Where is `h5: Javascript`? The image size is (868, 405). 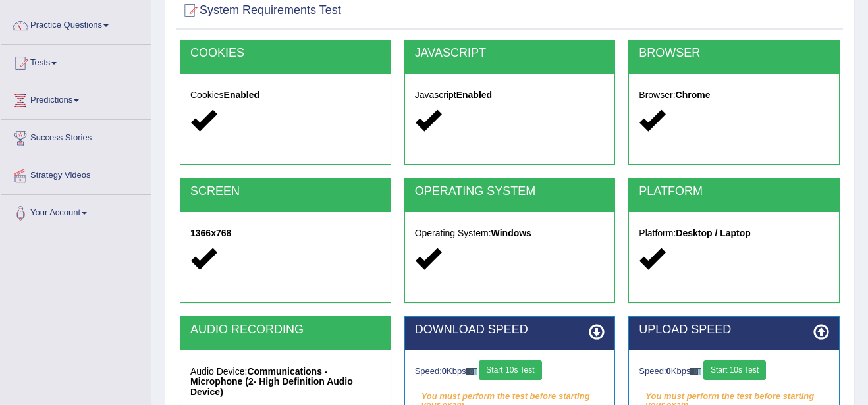 h5: Javascript is located at coordinates (510, 95).